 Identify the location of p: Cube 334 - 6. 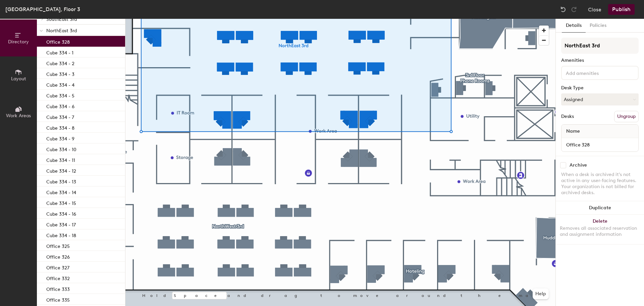
(60, 105).